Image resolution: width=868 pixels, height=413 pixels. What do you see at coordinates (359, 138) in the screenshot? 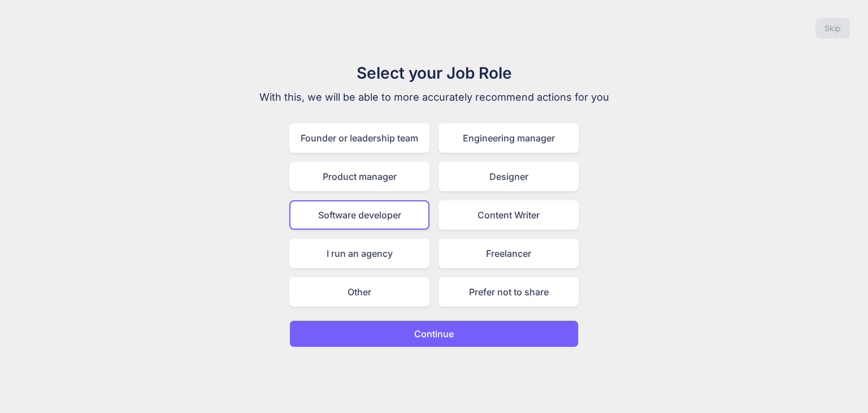
I see `div: Founder or leadership team` at bounding box center [359, 138].